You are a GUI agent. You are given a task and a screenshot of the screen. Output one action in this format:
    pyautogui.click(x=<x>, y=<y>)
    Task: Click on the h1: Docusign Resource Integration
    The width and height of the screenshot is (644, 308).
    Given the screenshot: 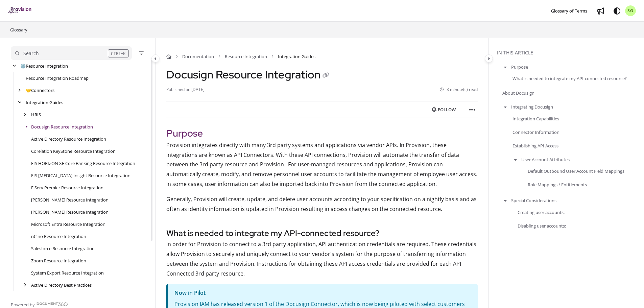 What is the action you would take?
    pyautogui.click(x=249, y=75)
    